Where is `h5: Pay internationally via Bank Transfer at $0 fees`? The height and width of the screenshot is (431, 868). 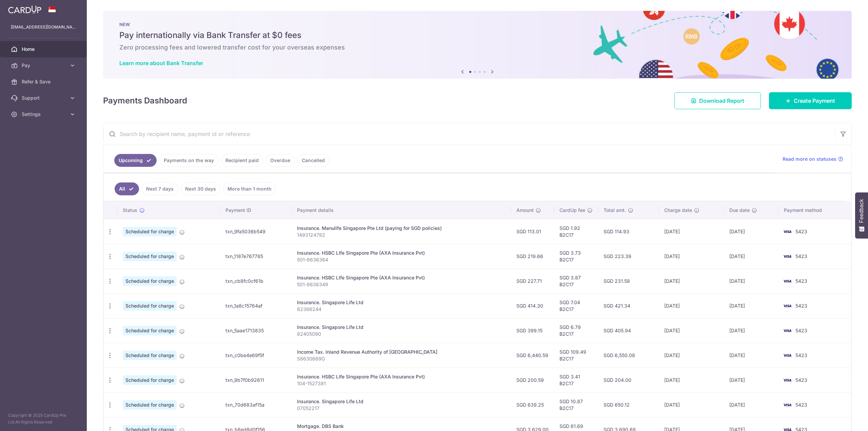 h5: Pay internationally via Bank Transfer at $0 fees is located at coordinates (477, 35).